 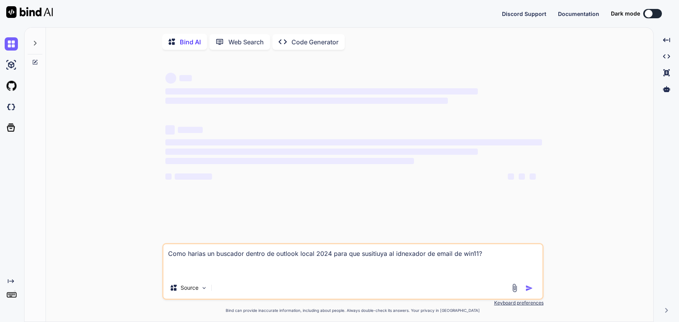 What do you see at coordinates (190, 42) in the screenshot?
I see `p: Bind AI` at bounding box center [190, 42].